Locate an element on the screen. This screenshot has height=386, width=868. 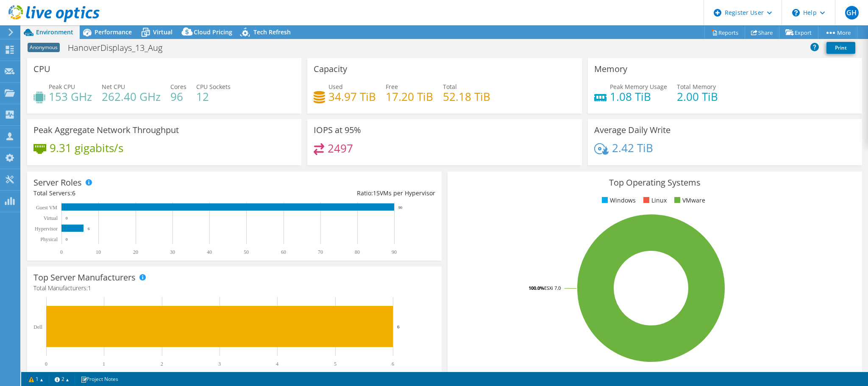
span: Anonymous is located at coordinates (44, 48).